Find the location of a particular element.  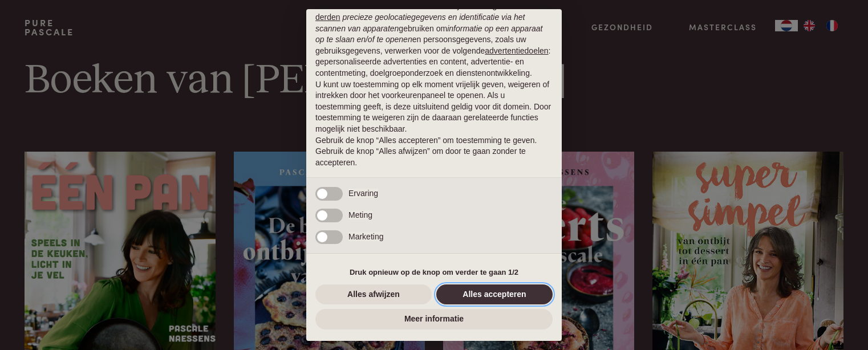

em: precieze geolocatiegegevens en identificatie via het scannen van apparaten is located at coordinates (420, 23).